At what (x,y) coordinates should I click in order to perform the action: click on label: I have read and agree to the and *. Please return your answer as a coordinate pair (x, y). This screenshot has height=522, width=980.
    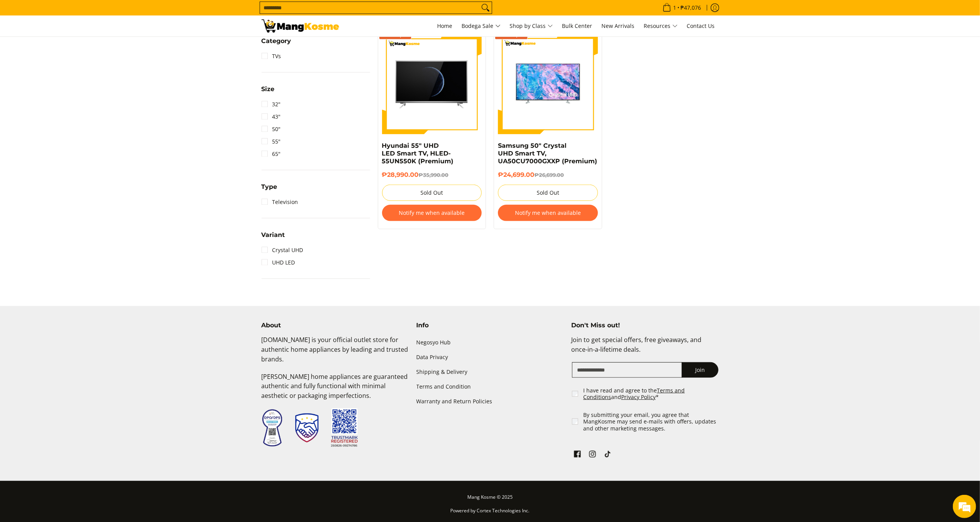
    Looking at the image, I should click on (651, 394).